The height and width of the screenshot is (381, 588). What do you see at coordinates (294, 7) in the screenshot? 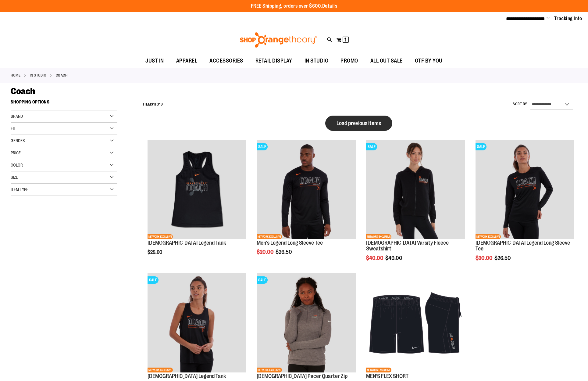
I see `p: FREE Shipping, orders over $600.` at bounding box center [294, 7].